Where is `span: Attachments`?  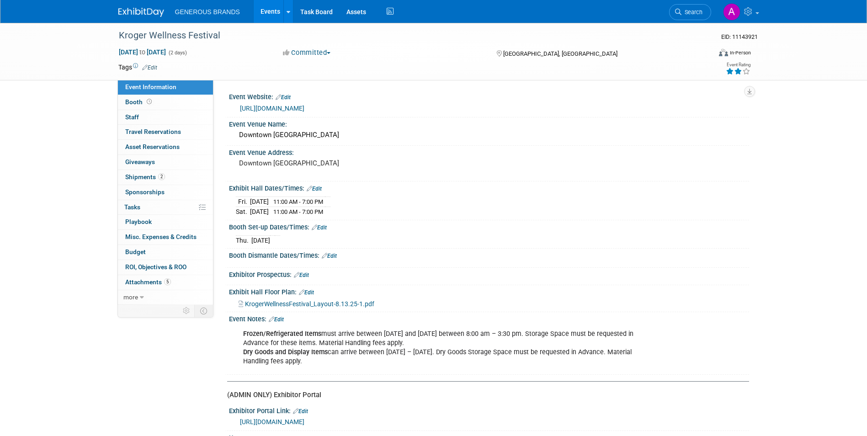 span: Attachments is located at coordinates (148, 282).